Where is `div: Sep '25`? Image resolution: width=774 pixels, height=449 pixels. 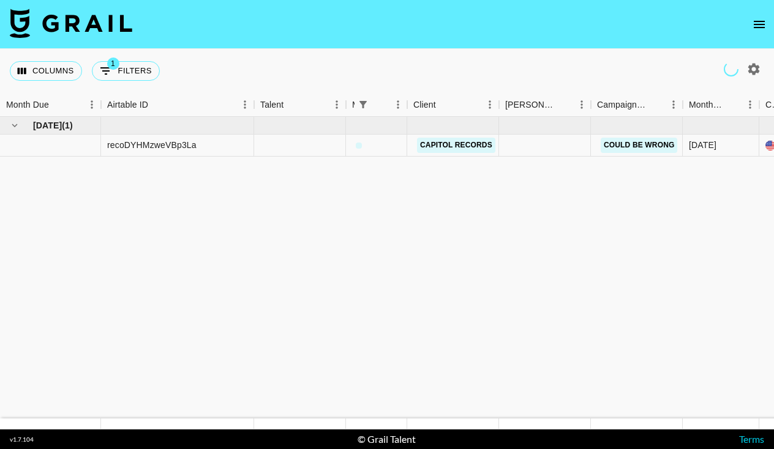 div: Sep '25 is located at coordinates (702, 145).